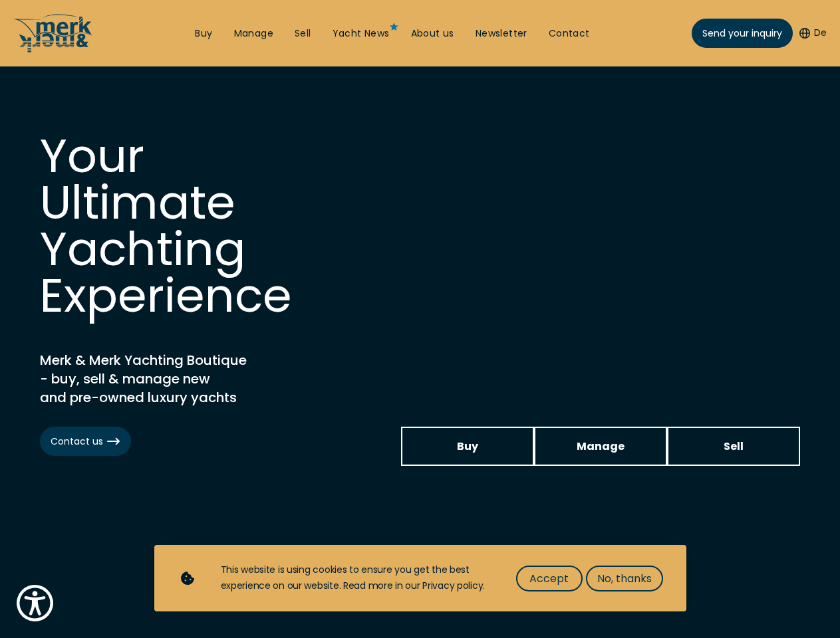 Image resolution: width=840 pixels, height=638 pixels. What do you see at coordinates (355, 578) in the screenshot?
I see `div: This website is using cookies to ensure you get the best experience on our website. Read more in ...` at bounding box center [355, 578].